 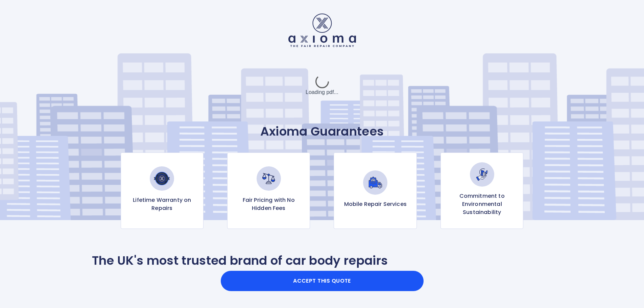 I want to click on p: Fair Pricing with No Hidden Fees, so click(x=268, y=204).